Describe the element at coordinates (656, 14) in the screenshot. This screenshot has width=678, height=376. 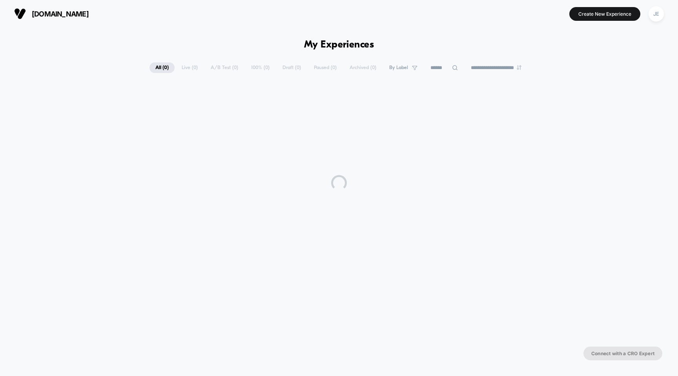
I see `button: JE` at that location.